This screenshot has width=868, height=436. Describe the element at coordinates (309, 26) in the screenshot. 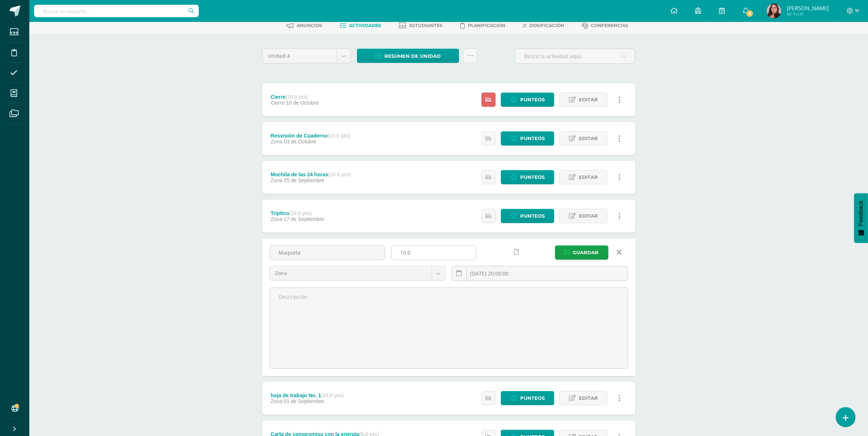

I see `span: Anuncios` at that location.